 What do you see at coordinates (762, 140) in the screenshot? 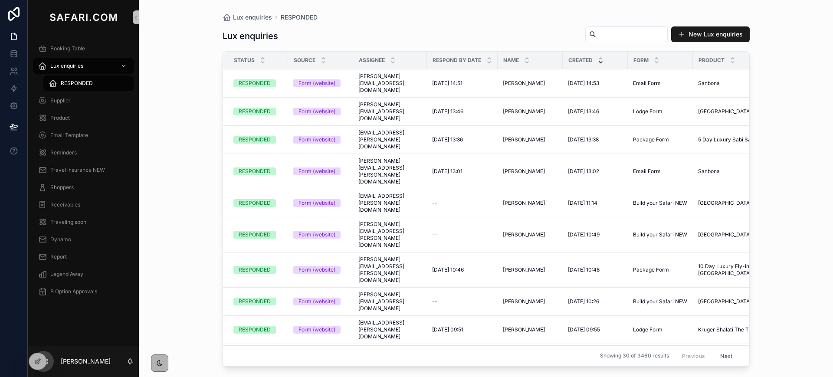
I see `a: 5 Day Luxury Sabi Sands Promotion` at bounding box center [762, 140].